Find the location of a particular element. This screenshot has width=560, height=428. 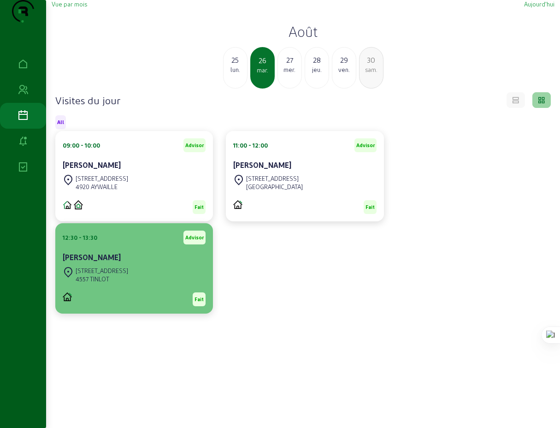

h2: Août is located at coordinates (303, 31).